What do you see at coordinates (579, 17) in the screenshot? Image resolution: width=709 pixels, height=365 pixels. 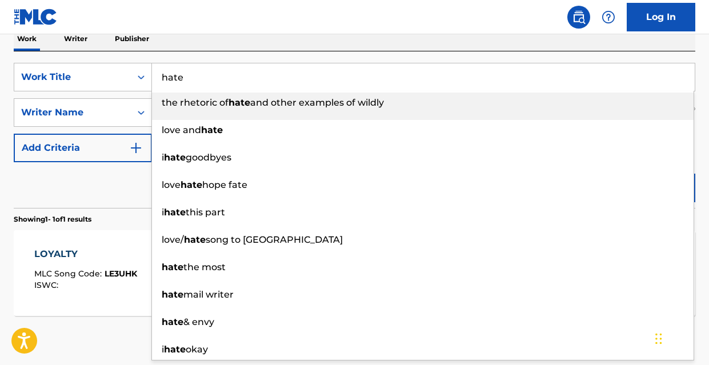 I see `a: Public Search` at bounding box center [579, 17].